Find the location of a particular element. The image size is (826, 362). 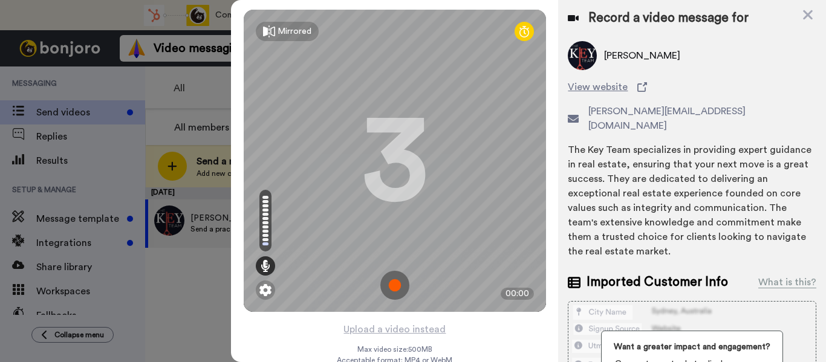

span: Imported Customer Info is located at coordinates (657, 282).